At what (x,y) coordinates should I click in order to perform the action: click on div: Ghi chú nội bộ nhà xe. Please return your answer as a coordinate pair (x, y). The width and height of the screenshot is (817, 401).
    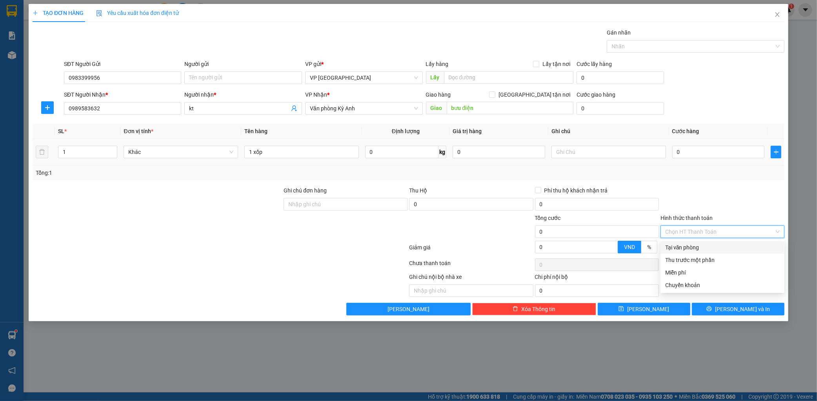
    Looking at the image, I should click on (471, 278).